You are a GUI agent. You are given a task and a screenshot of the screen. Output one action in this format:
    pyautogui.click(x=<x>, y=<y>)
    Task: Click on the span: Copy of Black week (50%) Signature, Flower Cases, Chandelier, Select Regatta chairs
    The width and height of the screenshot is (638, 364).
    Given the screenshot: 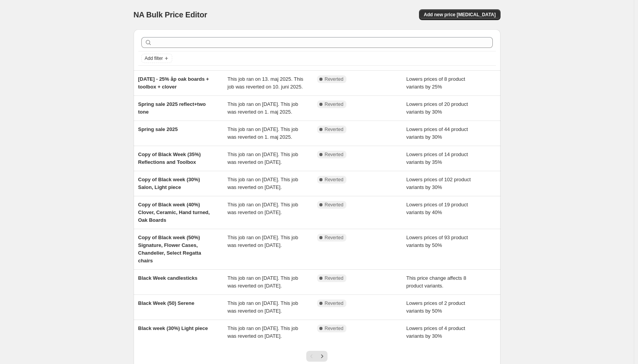 What is the action you would take?
    pyautogui.click(x=170, y=249)
    